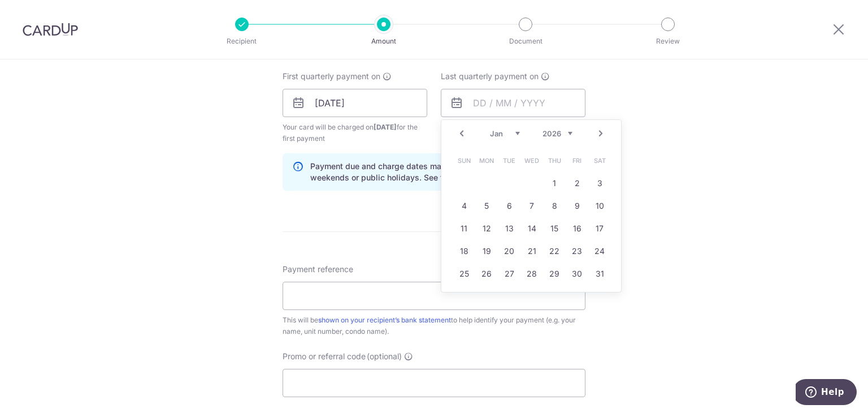 The width and height of the screenshot is (868, 413). What do you see at coordinates (464, 273) in the screenshot?
I see `a: 25` at bounding box center [464, 273].